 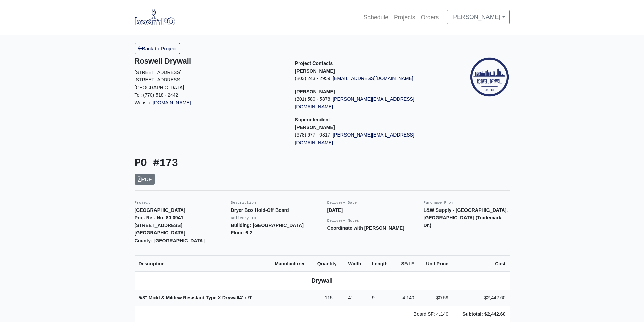 I want to click on th: Unit Price, so click(x=435, y=263).